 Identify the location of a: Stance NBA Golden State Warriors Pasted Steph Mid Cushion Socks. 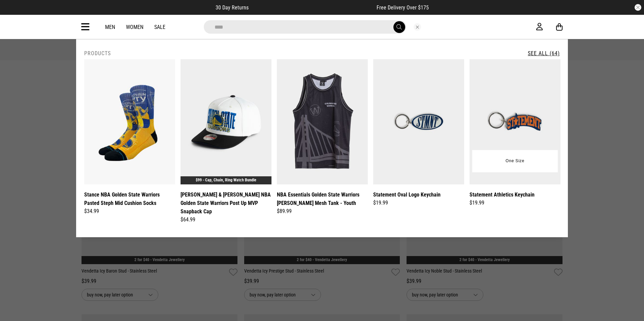
(130, 199).